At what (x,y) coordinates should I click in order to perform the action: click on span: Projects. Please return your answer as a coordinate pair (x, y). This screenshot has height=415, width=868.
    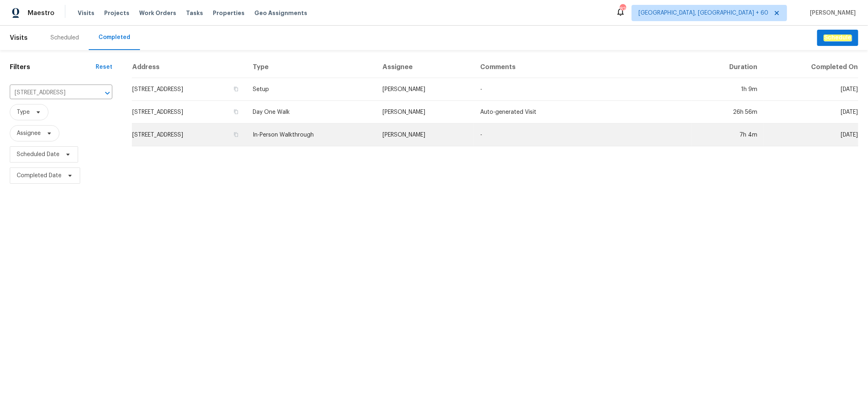
    Looking at the image, I should click on (117, 13).